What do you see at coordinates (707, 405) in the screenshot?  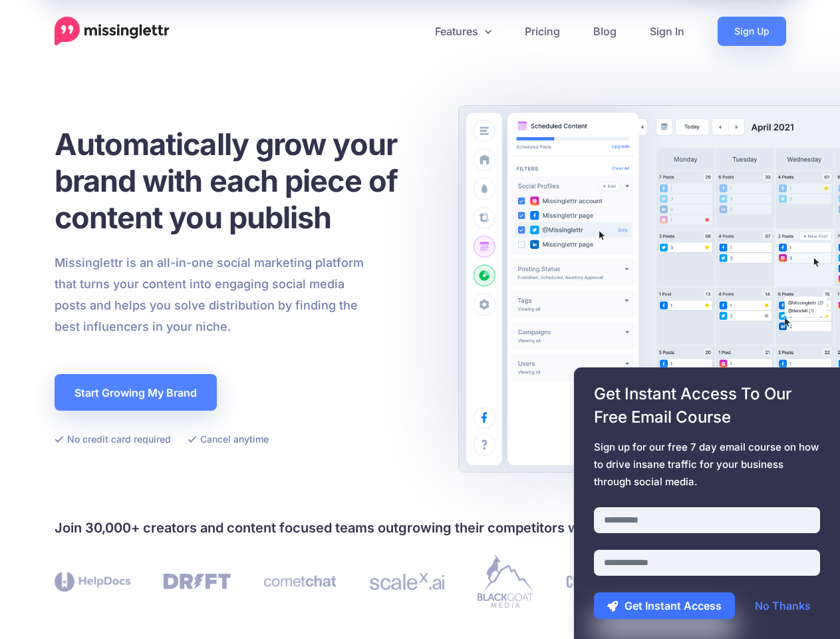 I see `span: Get Instant Access To Our Free Email Course` at bounding box center [707, 405].